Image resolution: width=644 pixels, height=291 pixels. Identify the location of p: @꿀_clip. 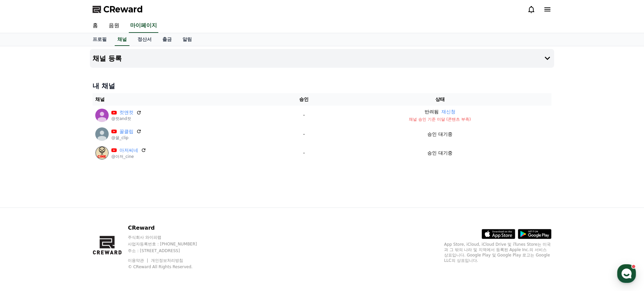
(127, 138).